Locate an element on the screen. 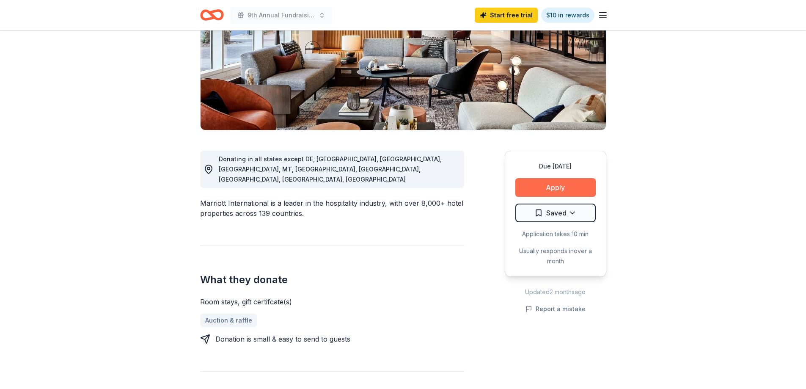  div: Room stays, gift certifcate(s) is located at coordinates (332, 302).